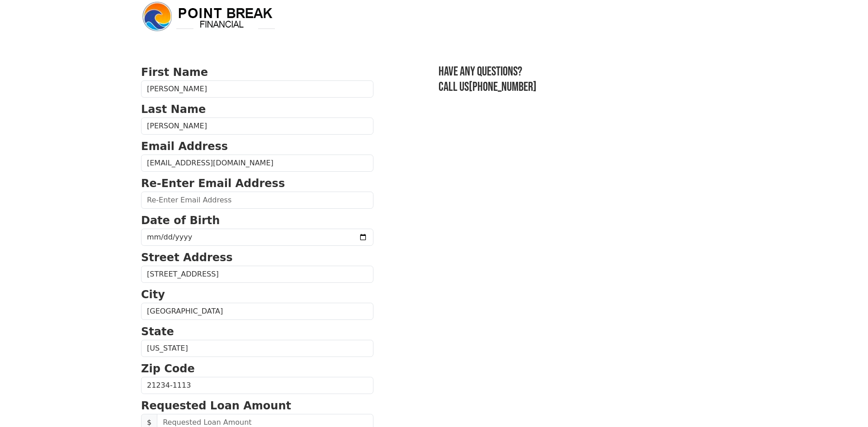 The height and width of the screenshot is (427, 868). I want to click on strong: First Name, so click(175, 72).